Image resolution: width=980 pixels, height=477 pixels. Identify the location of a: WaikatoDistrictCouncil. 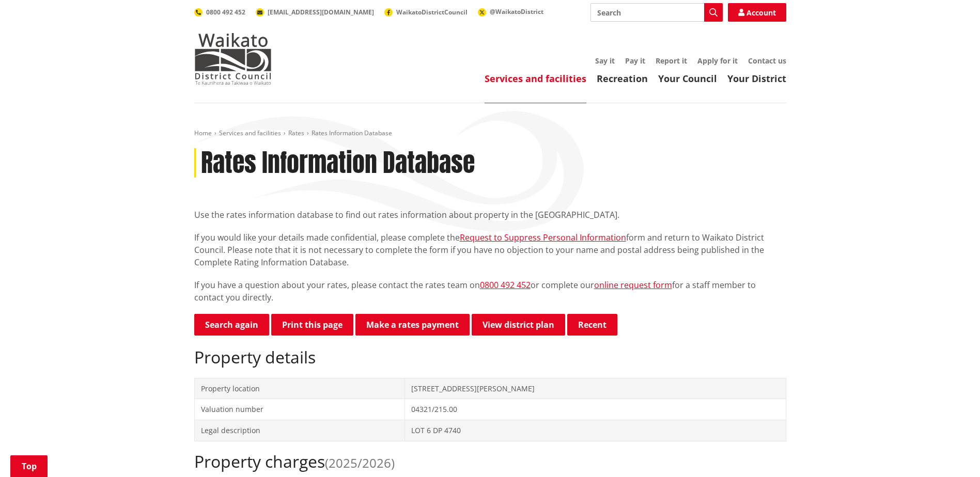
(426, 12).